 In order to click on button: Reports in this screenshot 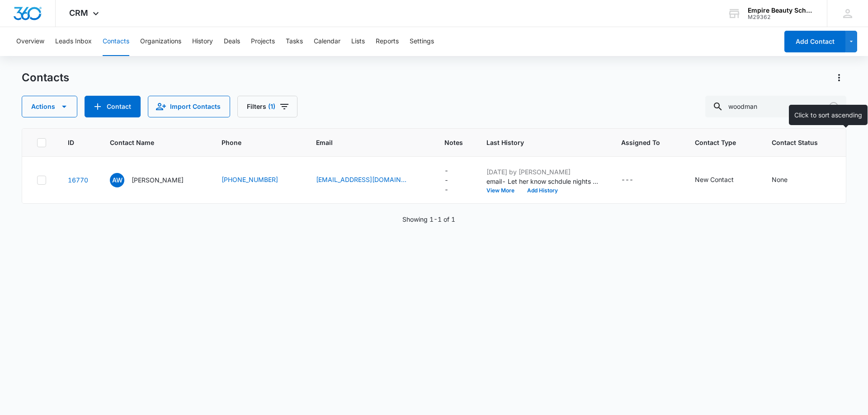, I will do `click(387, 42)`.